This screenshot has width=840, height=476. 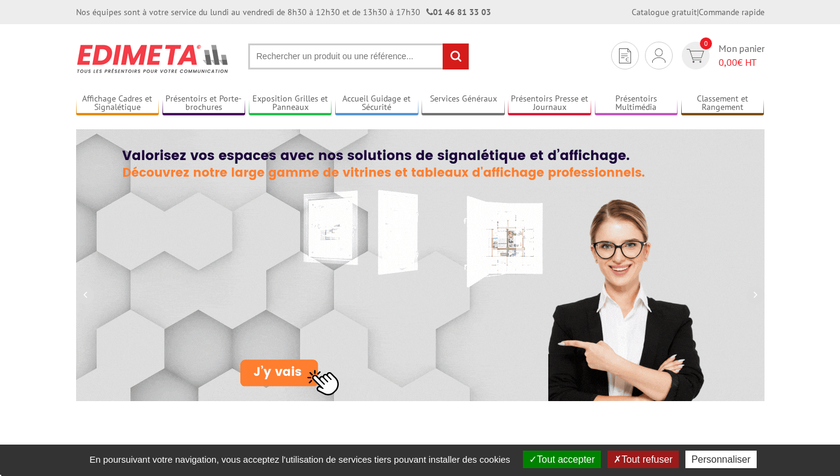 What do you see at coordinates (721, 459) in the screenshot?
I see `button: Personnaliser (fenêtre modale)` at bounding box center [721, 459].